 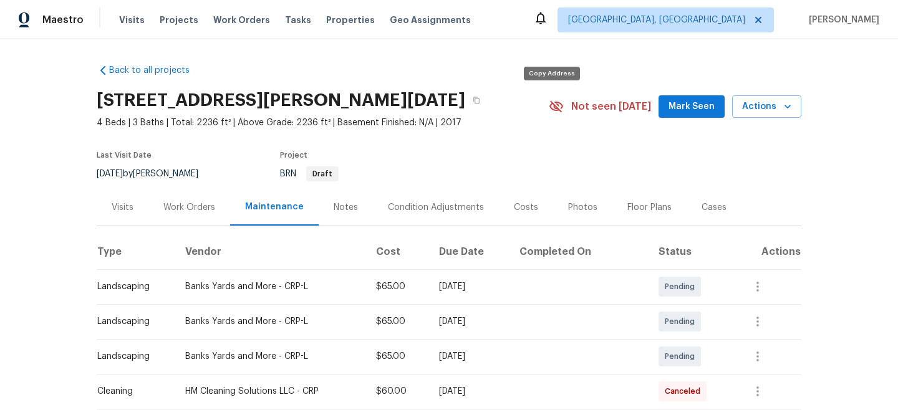 I want to click on th: Completed On, so click(x=578, y=252).